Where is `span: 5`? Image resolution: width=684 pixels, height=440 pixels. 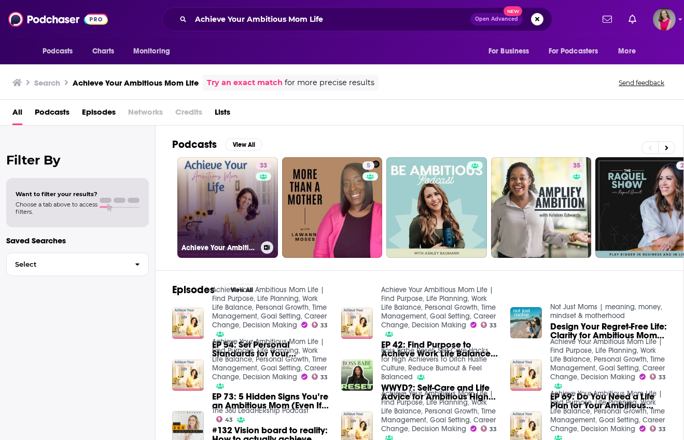
span: 5 is located at coordinates (368, 166).